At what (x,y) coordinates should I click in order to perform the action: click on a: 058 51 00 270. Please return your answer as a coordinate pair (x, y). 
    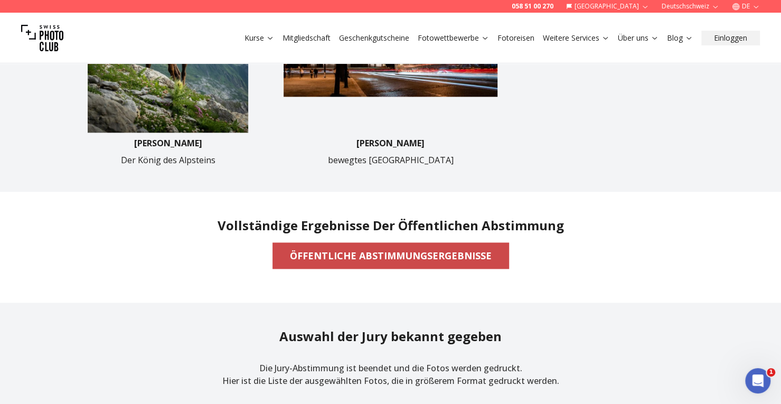
    Looking at the image, I should click on (532, 6).